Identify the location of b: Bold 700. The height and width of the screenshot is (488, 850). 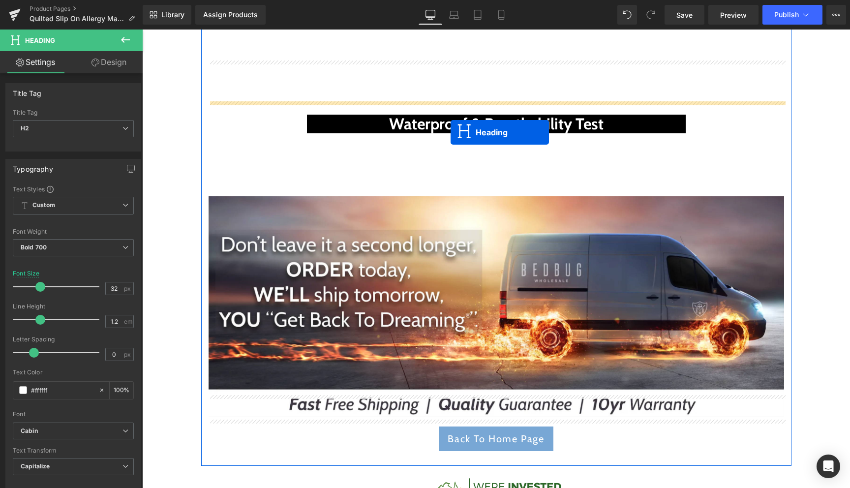
(33, 247).